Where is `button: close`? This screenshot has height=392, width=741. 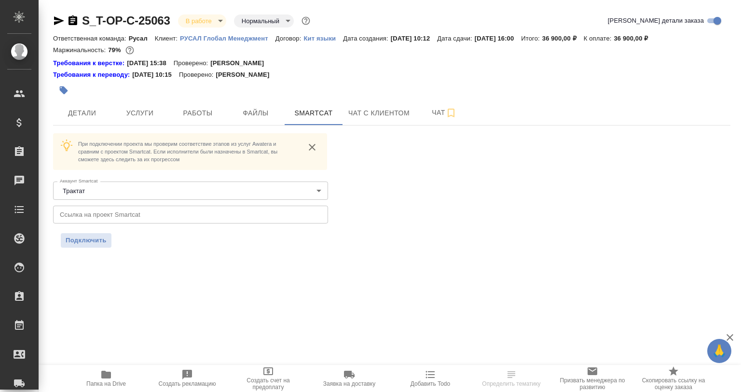 button: close is located at coordinates (312, 147).